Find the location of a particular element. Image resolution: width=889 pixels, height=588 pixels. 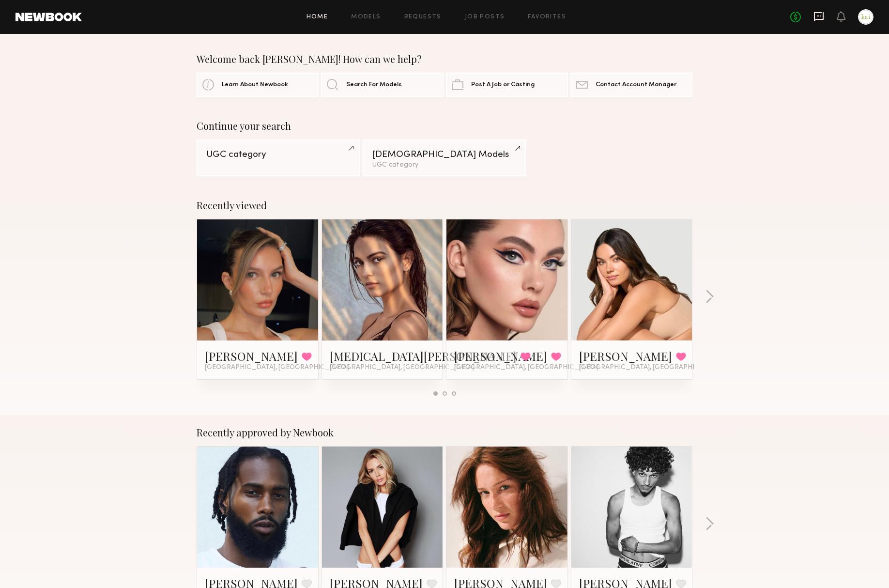

div: Recently viewed is located at coordinates (445, 205).